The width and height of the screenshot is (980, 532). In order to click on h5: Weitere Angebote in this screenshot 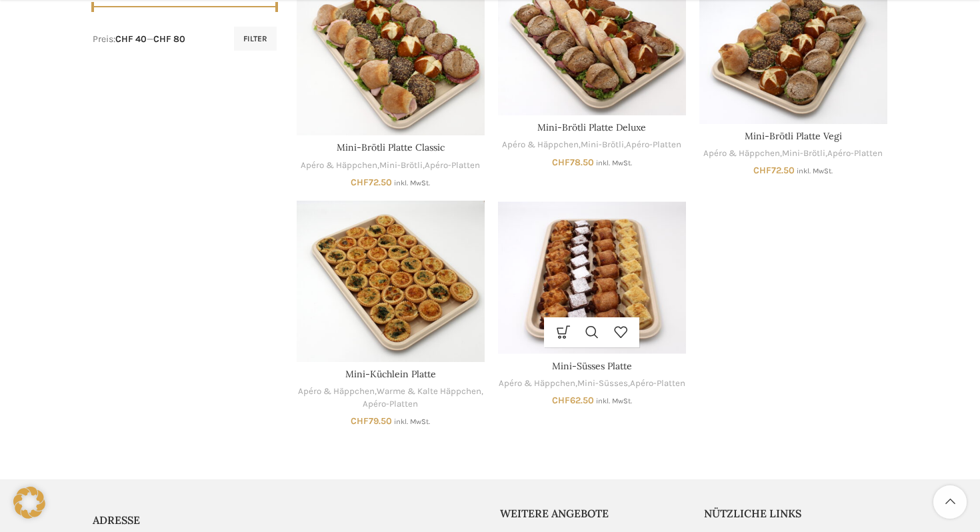, I will do `click(592, 513)`.